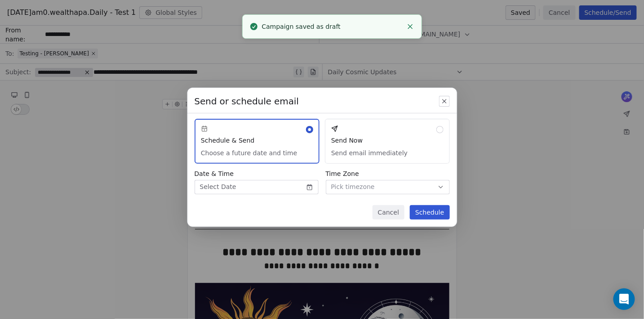 Image resolution: width=644 pixels, height=319 pixels. What do you see at coordinates (247, 101) in the screenshot?
I see `span: Send or schedule email` at bounding box center [247, 101].